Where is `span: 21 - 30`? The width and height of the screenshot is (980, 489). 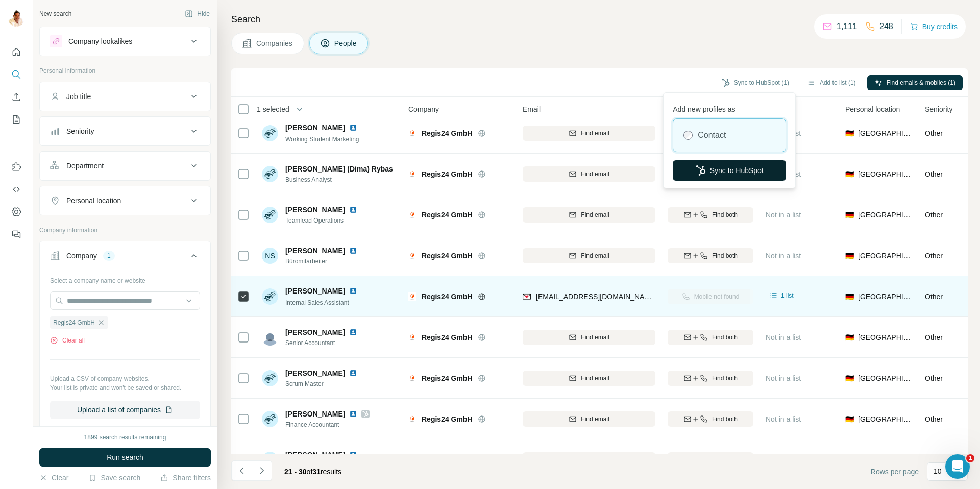
span: 21 - 30 is located at coordinates (295, 471).